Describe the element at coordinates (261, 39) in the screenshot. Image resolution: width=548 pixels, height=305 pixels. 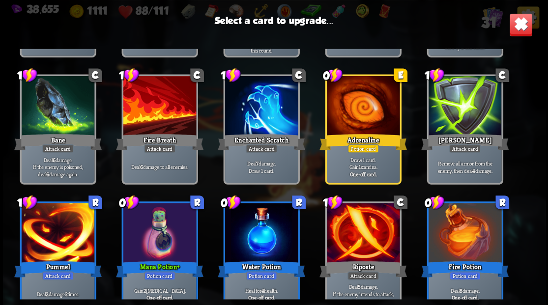
I see `p: Deal damage. Applies effect, making the enemy take 20% more damage this round.` at that location.